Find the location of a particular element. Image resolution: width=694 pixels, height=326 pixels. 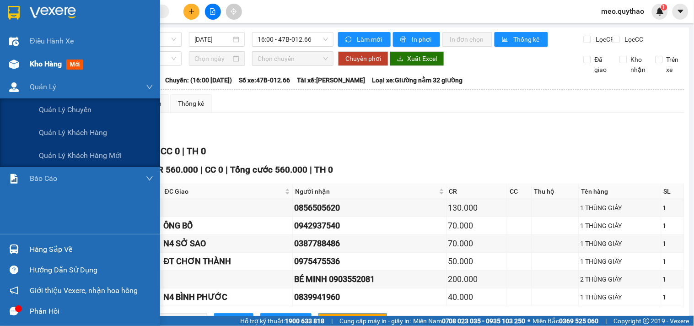

span: Làm mới is located at coordinates (370, 39).